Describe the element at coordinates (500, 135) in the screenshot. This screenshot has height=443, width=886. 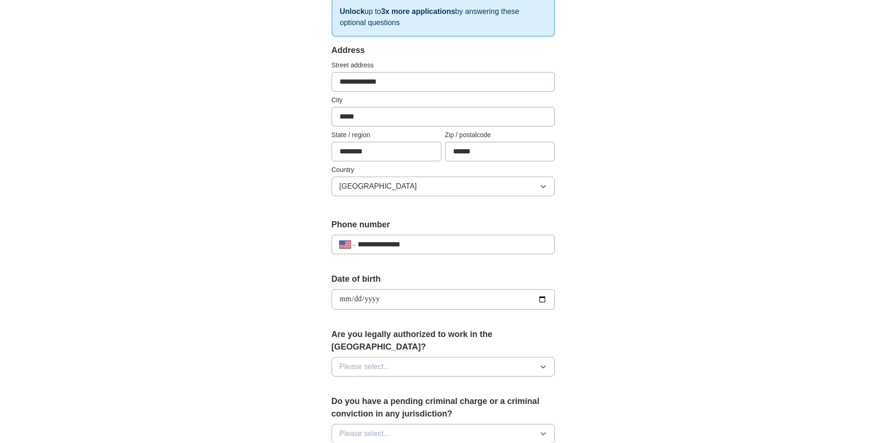
I see `label: Zip / postalcode` at that location.